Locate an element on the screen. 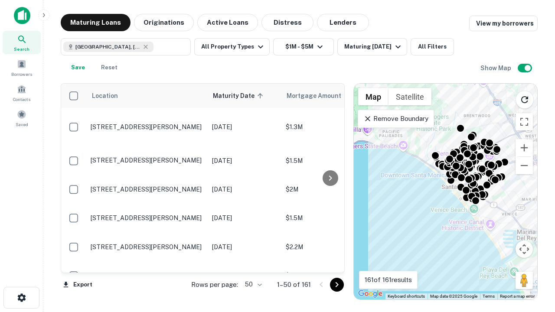  button: $1M - $5M is located at coordinates (304, 47).